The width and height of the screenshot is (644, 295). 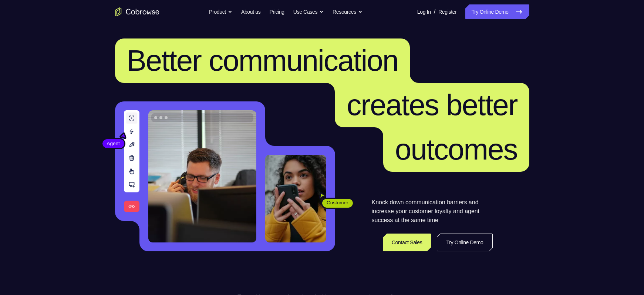 I want to click on a: About us, so click(x=251, y=12).